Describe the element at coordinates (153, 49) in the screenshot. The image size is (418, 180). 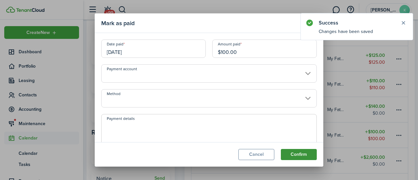
I see `input: mm/dd/yyyy` at that location.